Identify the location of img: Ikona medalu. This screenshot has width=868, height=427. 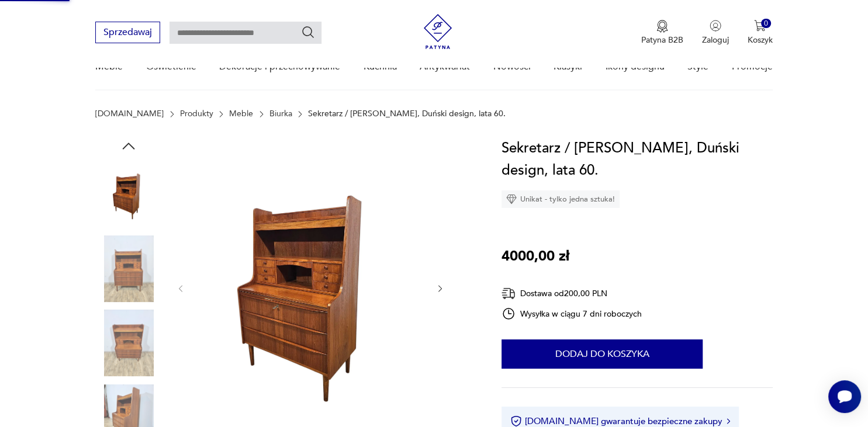
(662, 26).